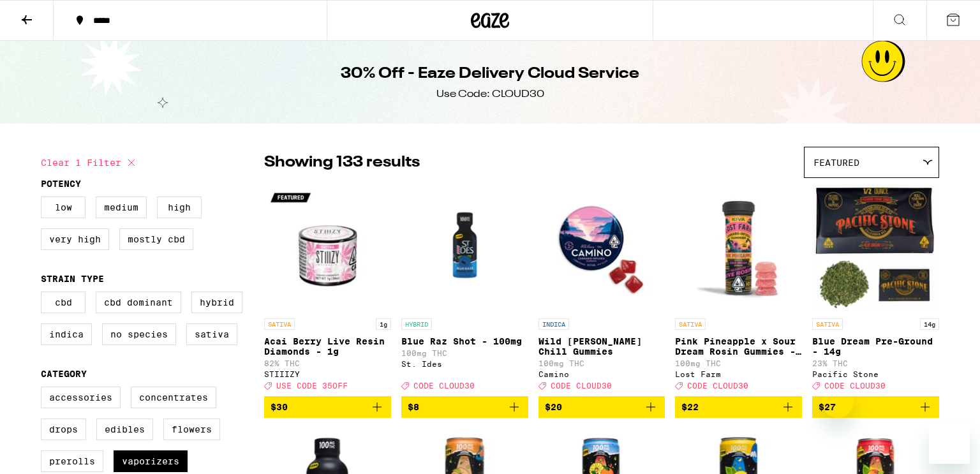  Describe the element at coordinates (157, 239) in the screenshot. I see `label: Mostly CBD` at that location.